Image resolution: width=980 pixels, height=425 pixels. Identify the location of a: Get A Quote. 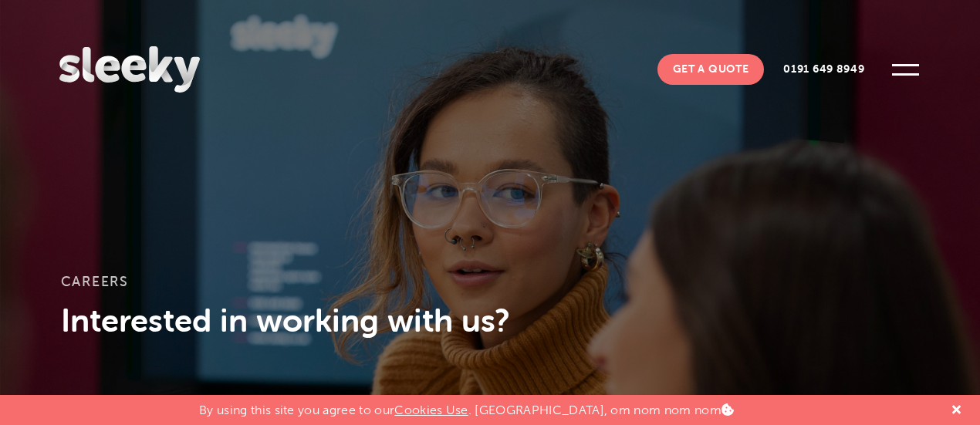
(711, 70).